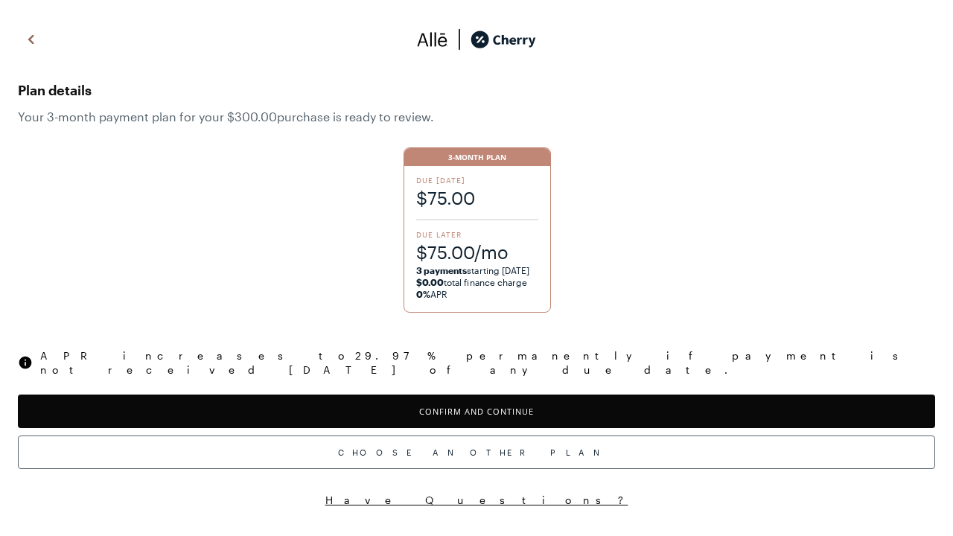  What do you see at coordinates (423, 294) in the screenshot?
I see `strong: 0%` at bounding box center [423, 294].